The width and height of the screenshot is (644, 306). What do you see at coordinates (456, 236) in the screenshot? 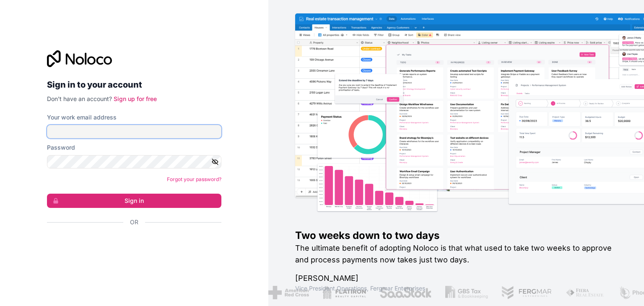
I see `h1: Two weeks down to two days` at bounding box center [456, 236].